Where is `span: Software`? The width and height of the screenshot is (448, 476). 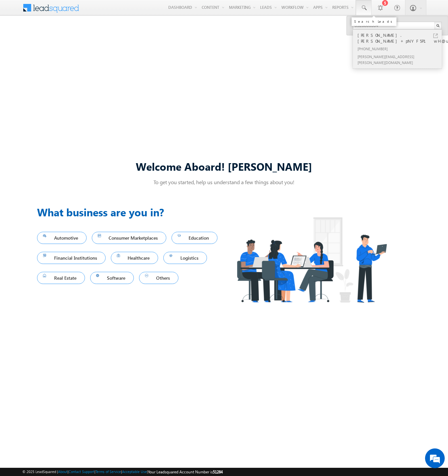
span: Software is located at coordinates (112, 277).